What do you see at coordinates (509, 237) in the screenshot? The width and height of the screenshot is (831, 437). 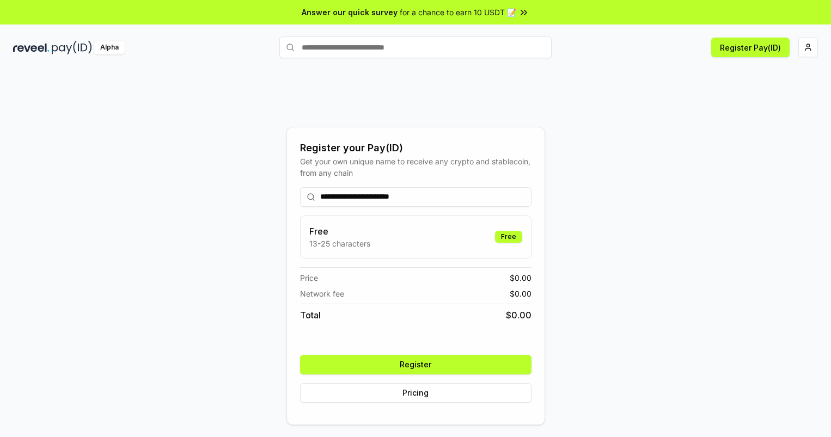 I see `div: Free` at bounding box center [509, 237].